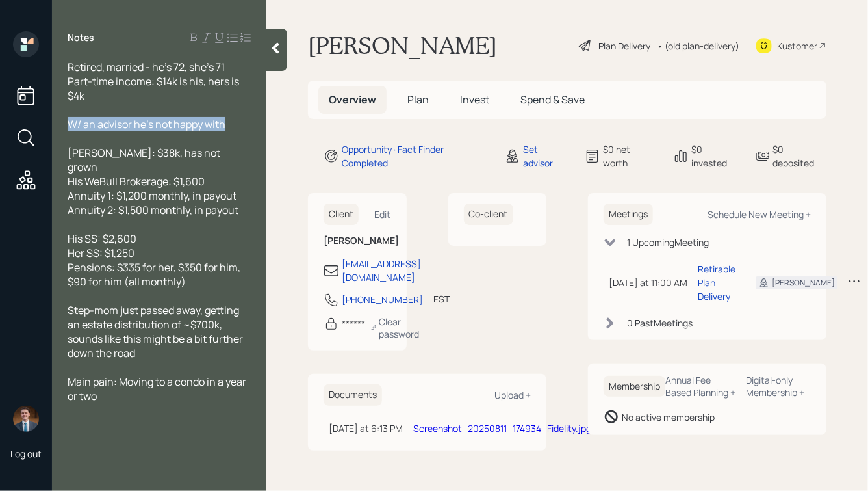 The width and height of the screenshot is (868, 491). I want to click on div: Upload +, so click(513, 394).